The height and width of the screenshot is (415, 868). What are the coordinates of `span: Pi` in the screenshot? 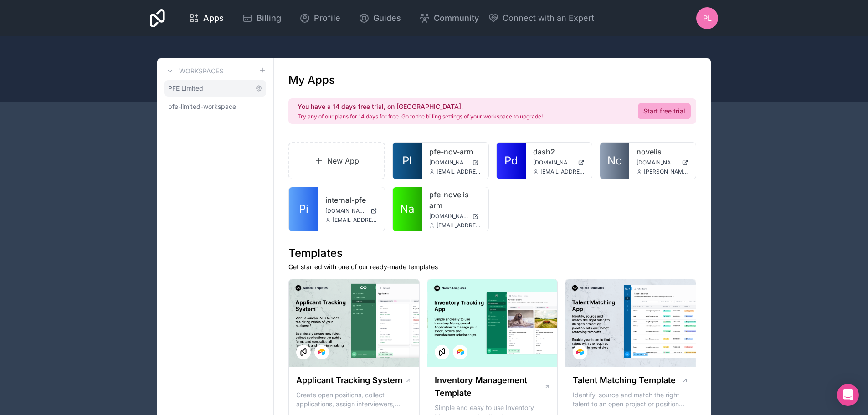 It's located at (304, 209).